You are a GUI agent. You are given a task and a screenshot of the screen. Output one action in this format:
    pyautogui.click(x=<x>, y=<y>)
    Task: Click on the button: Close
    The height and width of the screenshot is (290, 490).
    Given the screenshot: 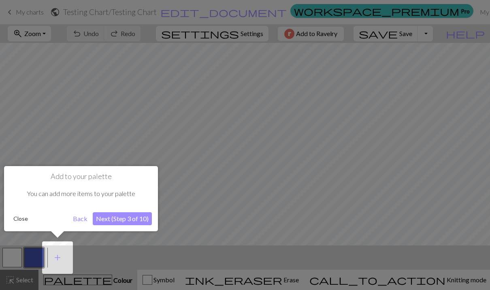 What is the action you would take?
    pyautogui.click(x=21, y=219)
    